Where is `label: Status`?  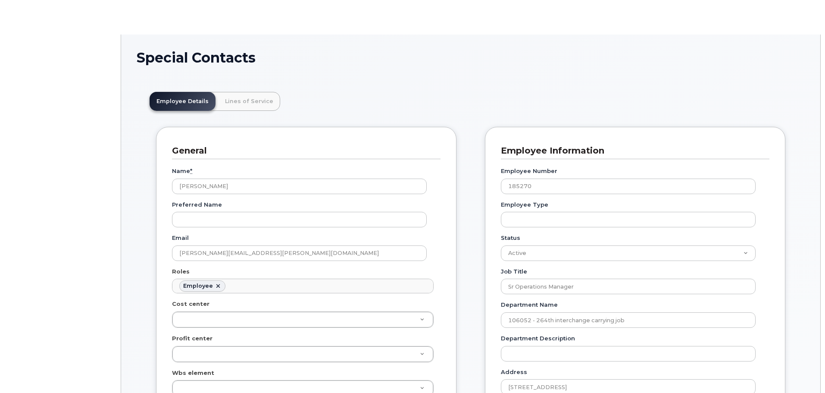
label: Status is located at coordinates (510, 238).